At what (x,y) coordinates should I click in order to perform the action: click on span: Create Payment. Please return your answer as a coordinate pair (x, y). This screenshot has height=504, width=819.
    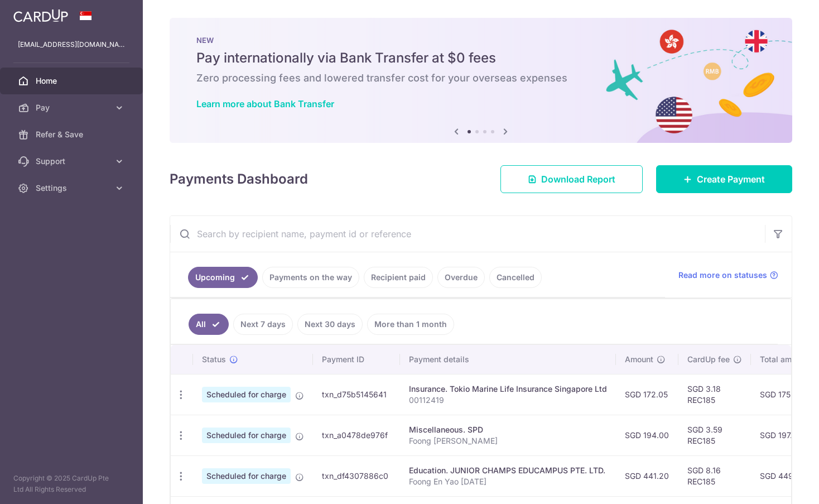
    Looking at the image, I should click on (731, 179).